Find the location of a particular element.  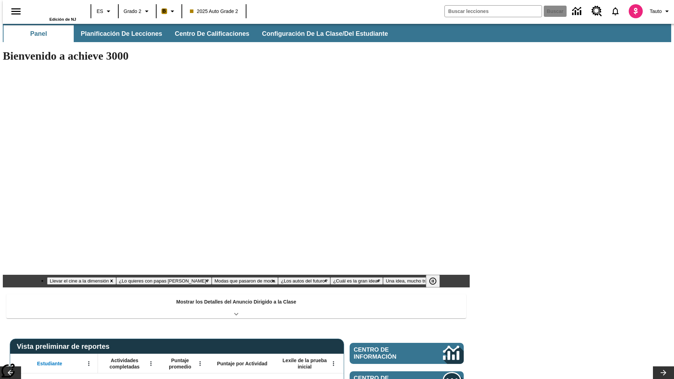

button: Carrusel de lecciones, seguir is located at coordinates (664, 373).